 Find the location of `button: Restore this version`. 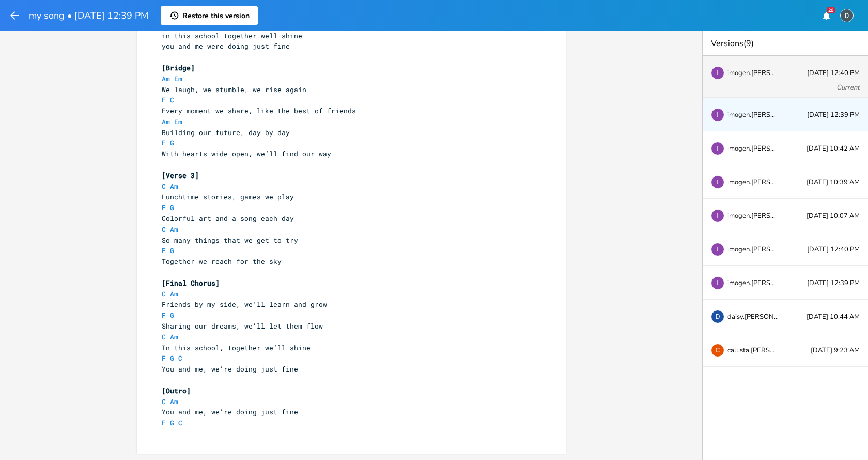

button: Restore this version is located at coordinates (209, 15).